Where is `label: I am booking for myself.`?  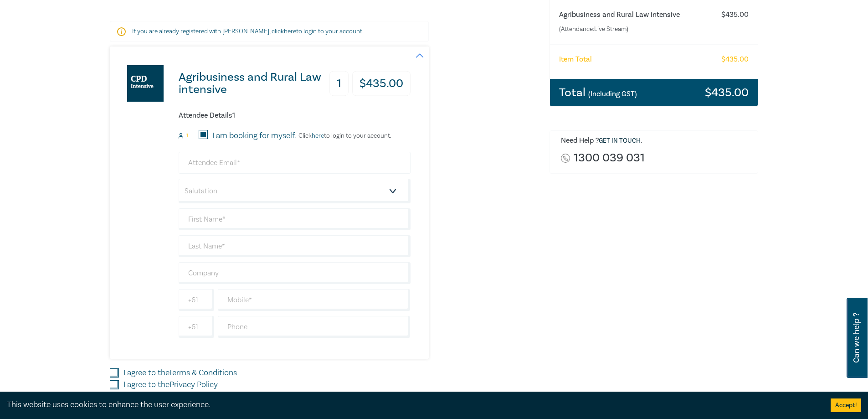
label: I am booking for myself. is located at coordinates (254, 136).